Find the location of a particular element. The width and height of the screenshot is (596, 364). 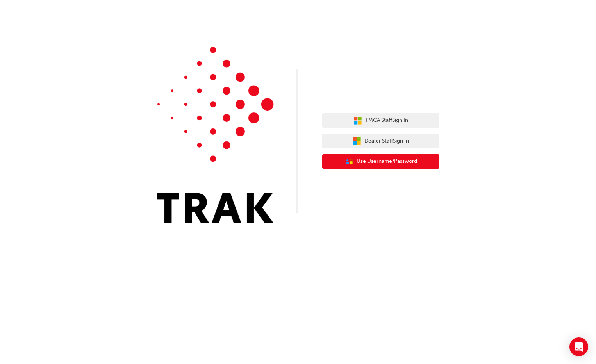

span: Use Username/Password is located at coordinates (386, 161).